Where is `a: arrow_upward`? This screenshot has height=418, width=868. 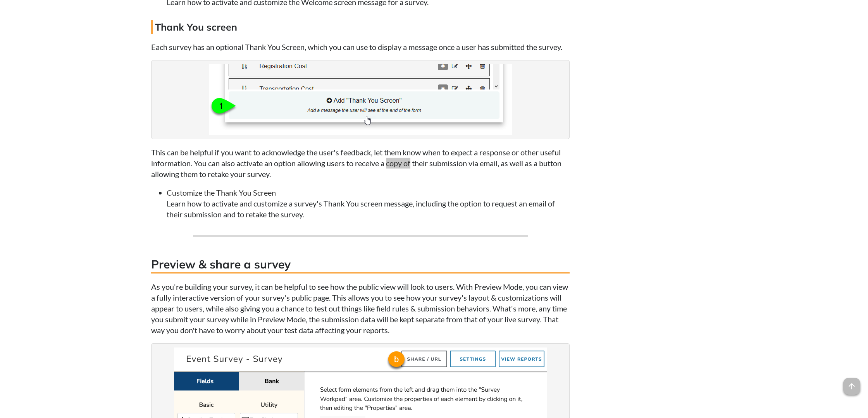
a: arrow_upward is located at coordinates (851, 383).